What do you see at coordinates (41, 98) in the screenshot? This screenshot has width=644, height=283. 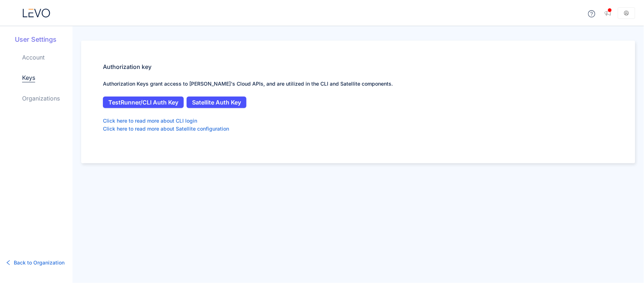 I see `a: Organizations` at bounding box center [41, 98].